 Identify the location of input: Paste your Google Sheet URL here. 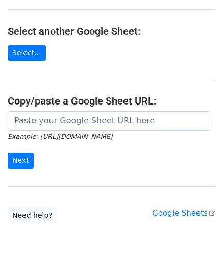
(109, 121).